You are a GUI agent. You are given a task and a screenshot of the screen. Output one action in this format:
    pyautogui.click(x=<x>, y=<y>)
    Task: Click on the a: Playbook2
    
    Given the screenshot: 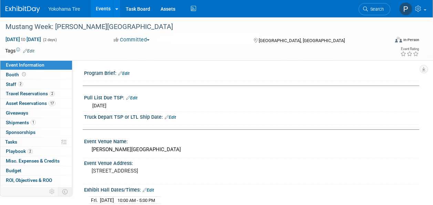 What is the action you would take?
    pyautogui.click(x=36, y=151)
    